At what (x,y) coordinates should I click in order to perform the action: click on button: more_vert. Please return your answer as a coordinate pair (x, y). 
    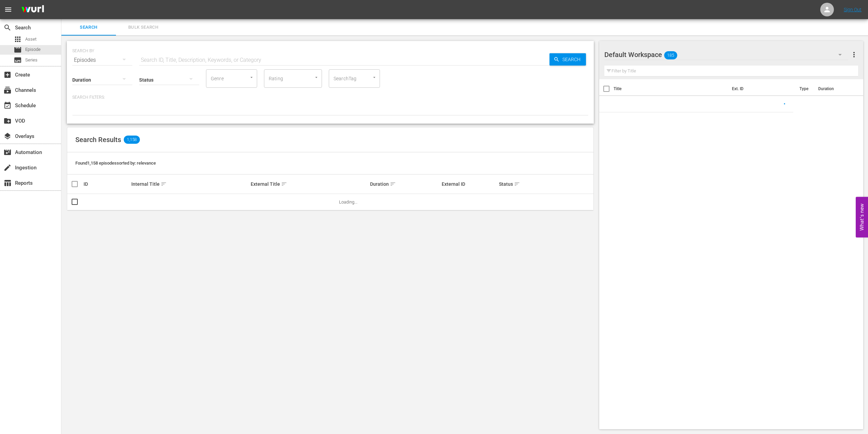
    Looking at the image, I should click on (854, 55).